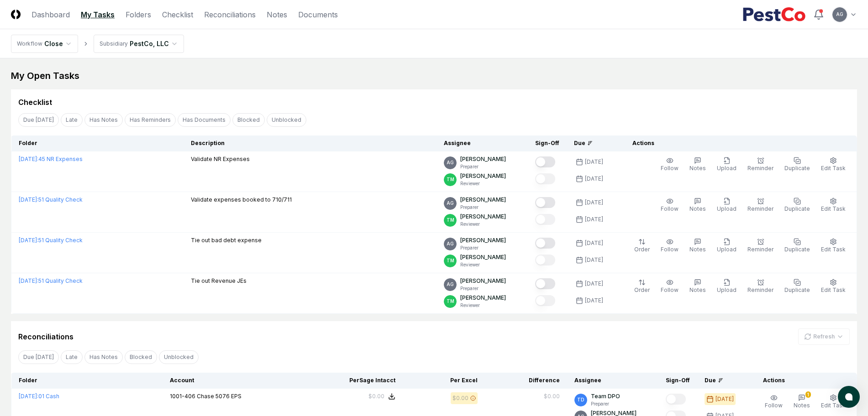 This screenshot has width=868, height=416. Describe the element at coordinates (286, 120) in the screenshot. I see `button: Unblocked` at that location.